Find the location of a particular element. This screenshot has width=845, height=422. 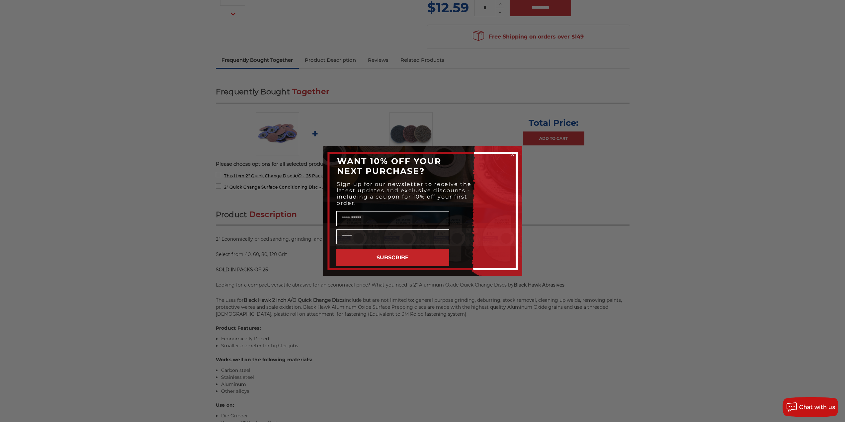

span: Sign up for our newsletter to receive the latest updates and exclusive discounts - including a co... is located at coordinates (404, 194).